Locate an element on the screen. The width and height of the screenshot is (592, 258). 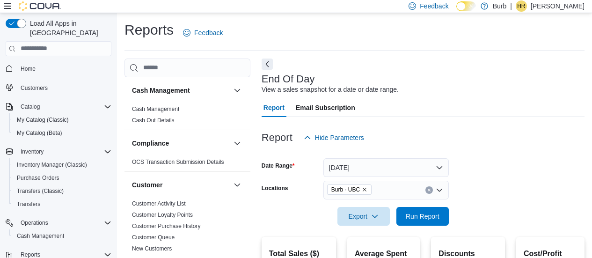
div: Customer is located at coordinates (187, 228).